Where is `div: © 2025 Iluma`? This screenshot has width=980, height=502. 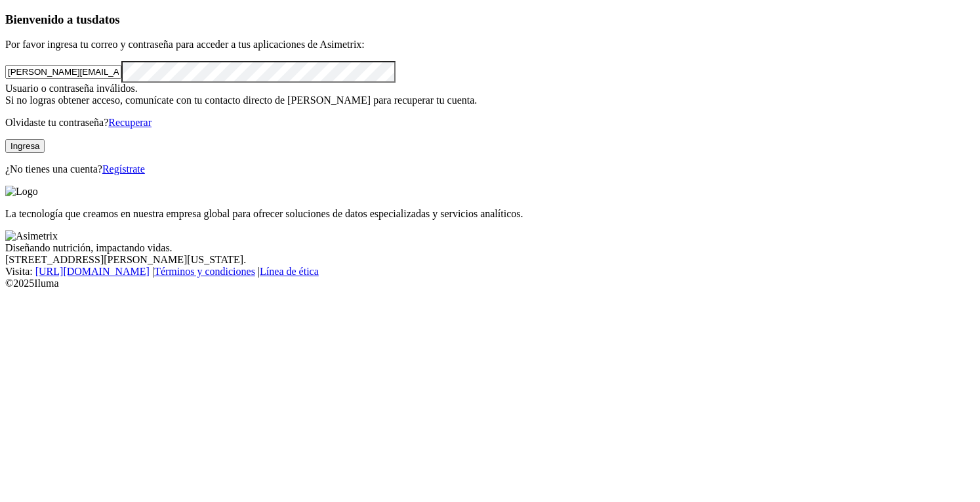 div: © 2025 Iluma is located at coordinates (490, 284).